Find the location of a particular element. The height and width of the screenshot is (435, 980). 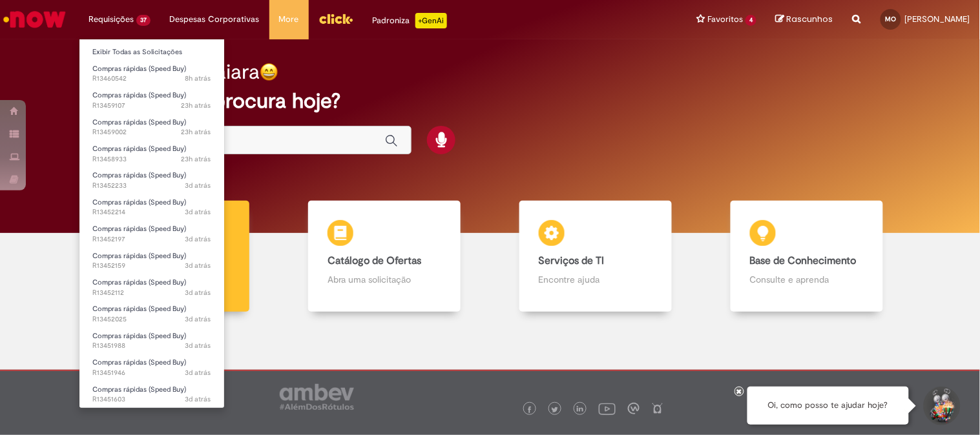

a: Aberto R13452214 : Compras rápidas (Speed Buy) is located at coordinates (151, 208).